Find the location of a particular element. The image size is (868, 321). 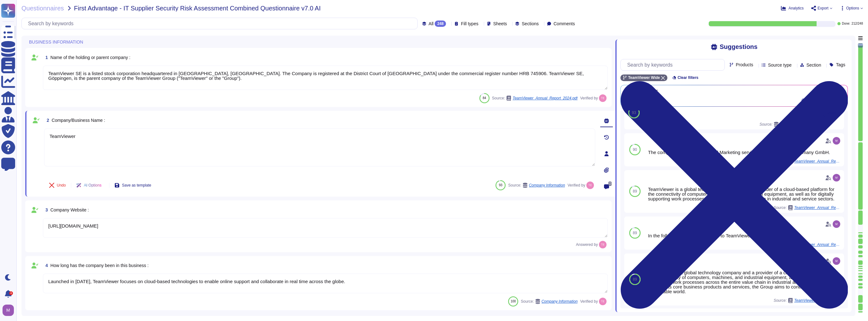

button: user is located at coordinates (10, 310).